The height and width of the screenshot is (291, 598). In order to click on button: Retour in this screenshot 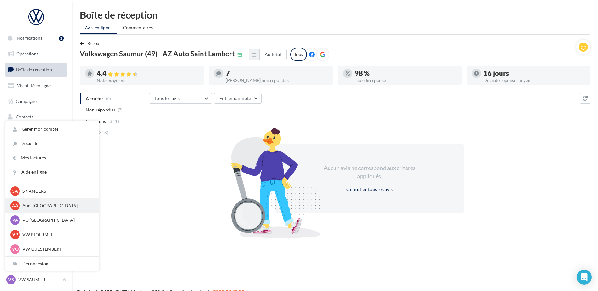, I will do `click(92, 43)`.